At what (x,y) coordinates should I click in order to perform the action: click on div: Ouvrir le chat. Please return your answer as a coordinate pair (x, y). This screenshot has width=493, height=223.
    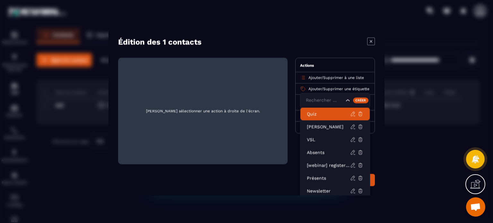
    Looking at the image, I should click on (476, 207).